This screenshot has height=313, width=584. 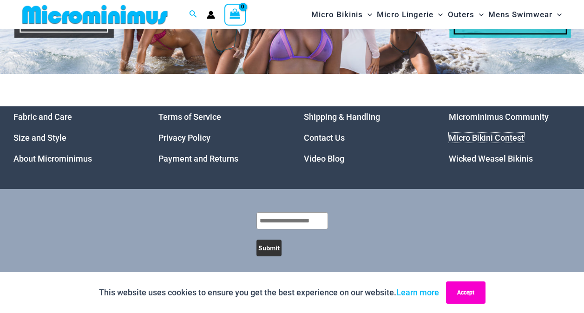 What do you see at coordinates (219, 138) in the screenshot?
I see `aside: Footer Widget 2` at bounding box center [219, 138].